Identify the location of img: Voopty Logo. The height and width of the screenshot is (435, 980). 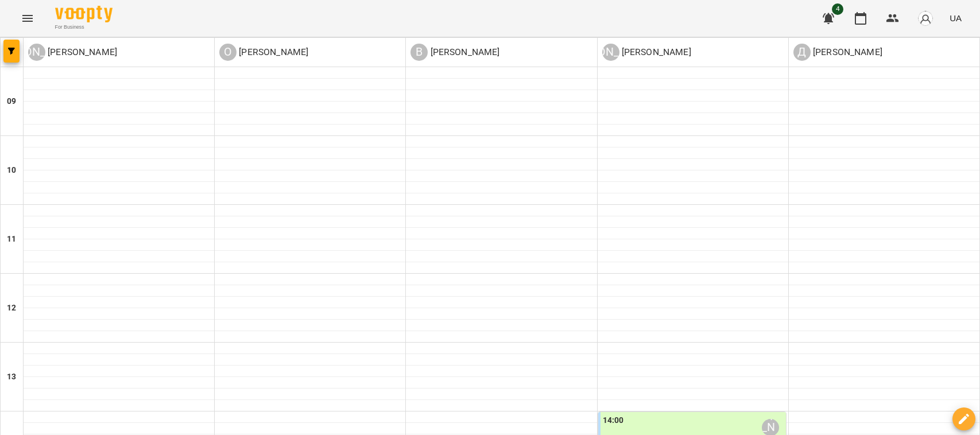
(84, 14).